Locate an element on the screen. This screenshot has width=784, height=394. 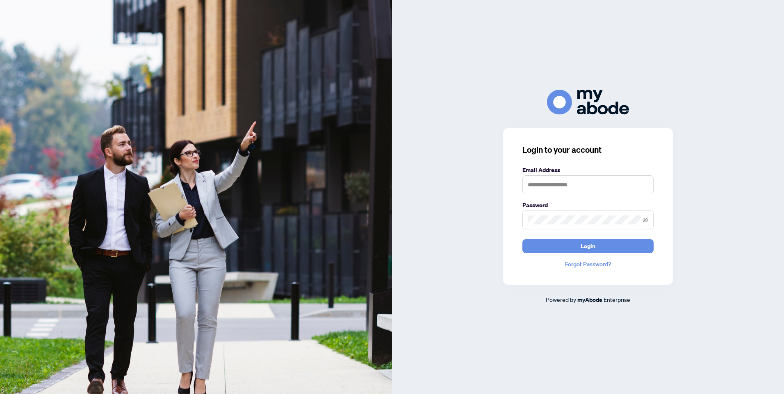
span: Powered by is located at coordinates (561, 300).